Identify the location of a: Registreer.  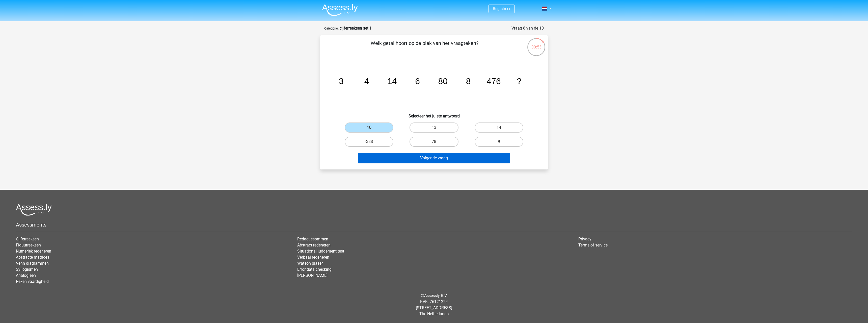
(501, 9).